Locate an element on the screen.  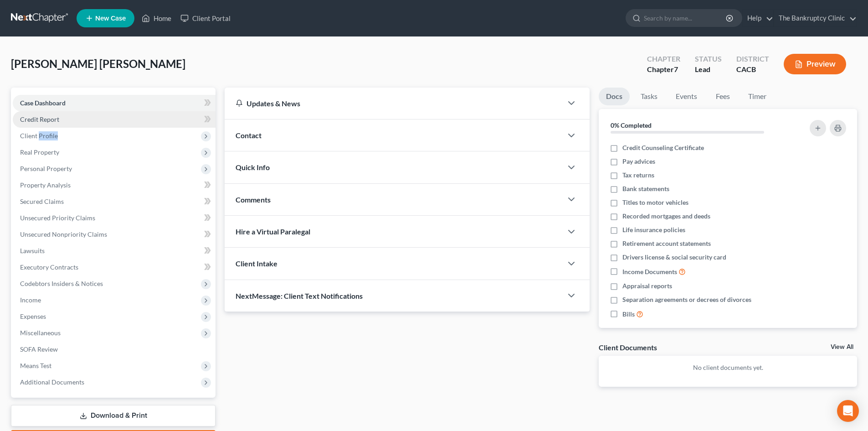
a: Help is located at coordinates (758, 19).